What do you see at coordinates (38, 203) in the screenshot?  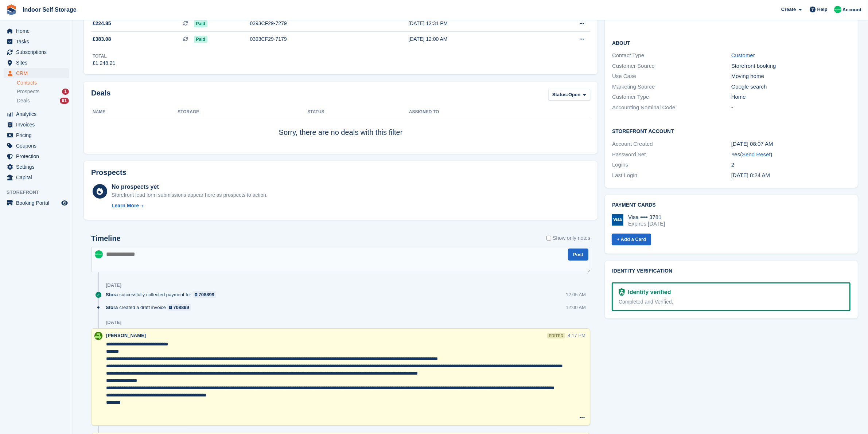 I see `span: Booking Portal` at bounding box center [38, 203].